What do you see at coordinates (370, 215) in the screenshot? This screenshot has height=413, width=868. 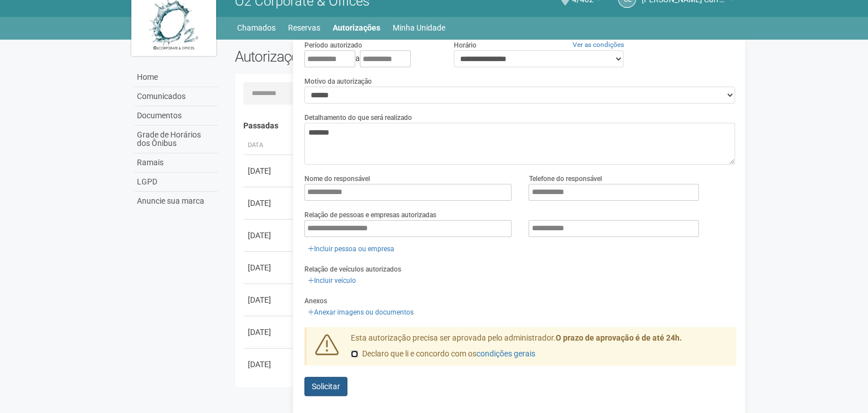 I see `label: Relação de pessoas e empresas autorizadas` at bounding box center [370, 215].